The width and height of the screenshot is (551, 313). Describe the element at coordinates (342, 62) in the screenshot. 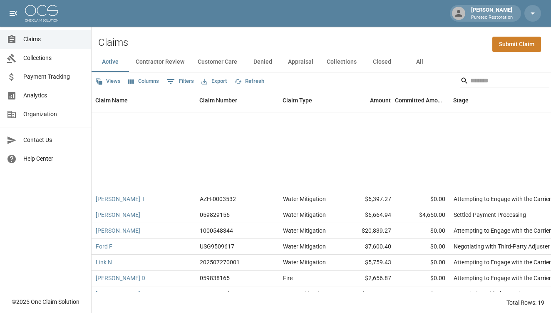

I see `button: Collections` at that location.